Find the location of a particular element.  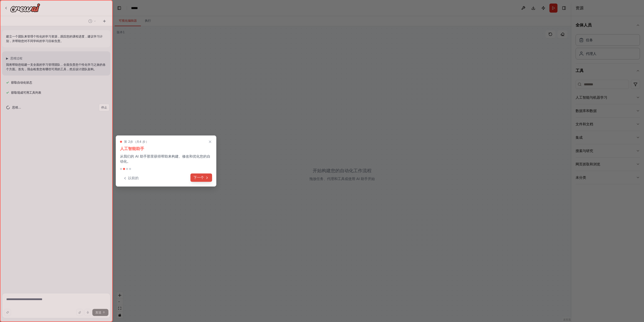

button: 以前的 is located at coordinates (131, 178).